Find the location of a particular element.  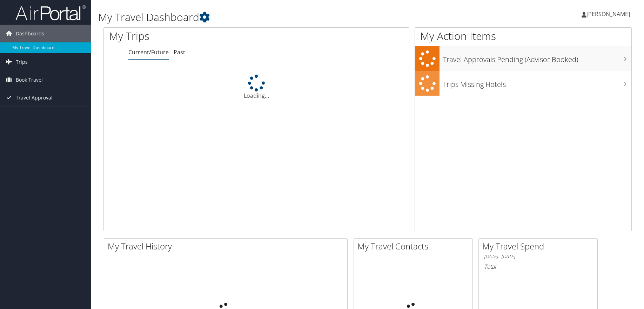

a: Trips Missing Hotels is located at coordinates (523, 83).